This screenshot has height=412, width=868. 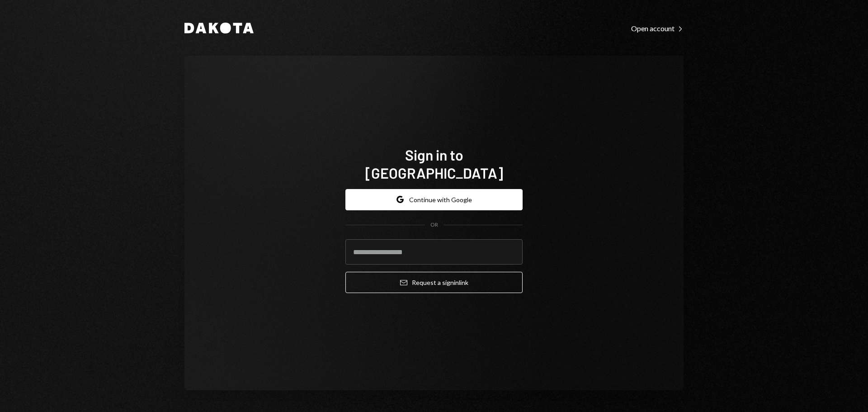 What do you see at coordinates (434, 282) in the screenshot?
I see `button: Request a signinlink` at bounding box center [434, 282].